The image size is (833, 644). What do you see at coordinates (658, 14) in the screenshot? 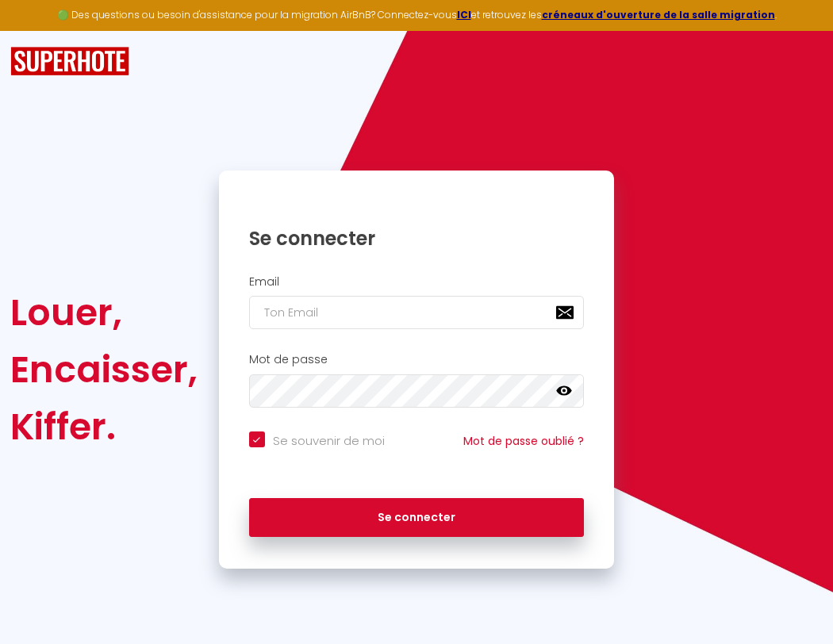
I see `a: créneaux d'ouverture de la salle migration` at bounding box center [658, 14].